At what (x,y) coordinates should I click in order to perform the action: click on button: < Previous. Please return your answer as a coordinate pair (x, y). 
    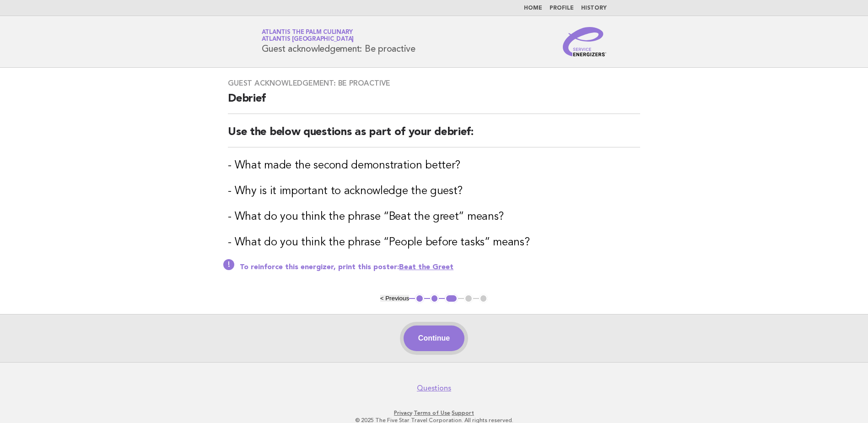
    Looking at the image, I should click on (394, 298).